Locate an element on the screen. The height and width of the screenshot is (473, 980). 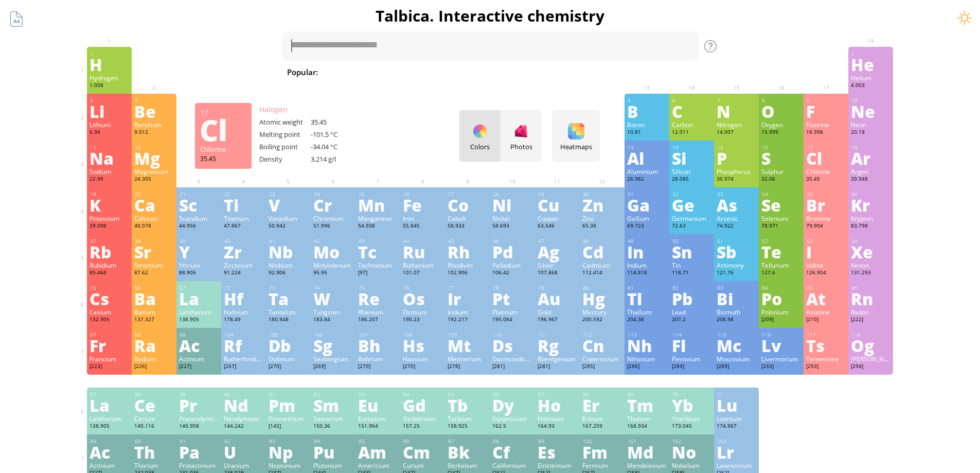
div: Nickel is located at coordinates (512, 218).